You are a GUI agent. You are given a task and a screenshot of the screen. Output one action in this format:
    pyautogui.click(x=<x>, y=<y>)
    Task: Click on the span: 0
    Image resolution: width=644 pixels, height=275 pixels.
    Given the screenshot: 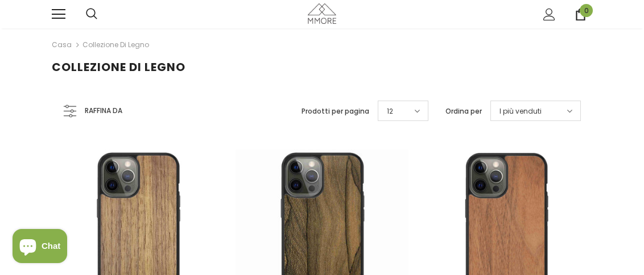 What is the action you would take?
    pyautogui.click(x=586, y=11)
    